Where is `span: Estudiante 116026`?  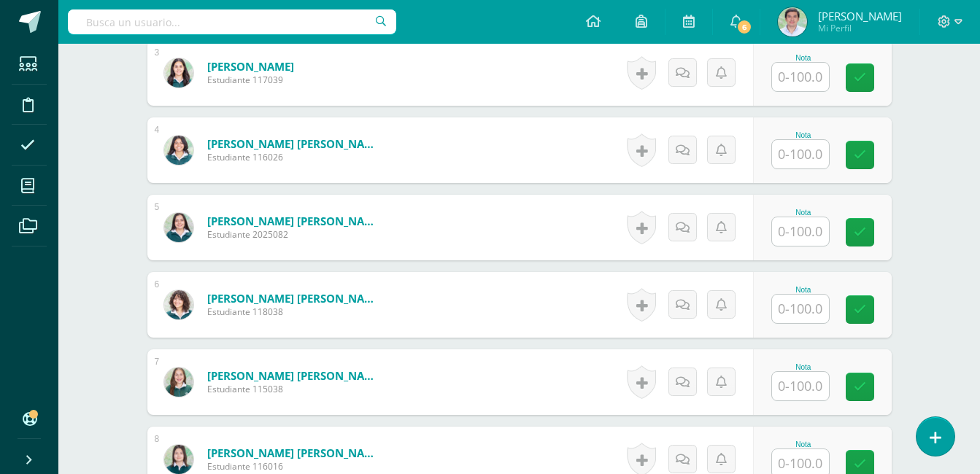
span: Estudiante 116026 is located at coordinates (295, 157).